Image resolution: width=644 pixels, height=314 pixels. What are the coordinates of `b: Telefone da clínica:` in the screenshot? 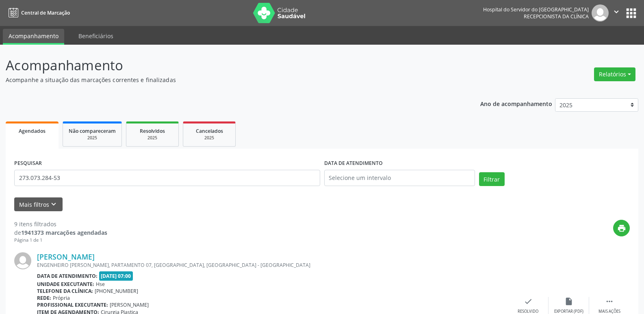 It's located at (65, 291).